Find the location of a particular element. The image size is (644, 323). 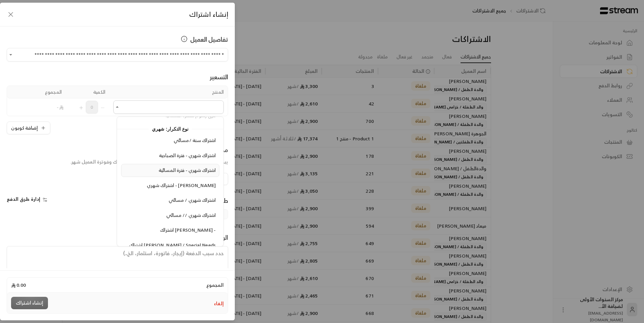

th: المنتج is located at coordinates (169, 92).